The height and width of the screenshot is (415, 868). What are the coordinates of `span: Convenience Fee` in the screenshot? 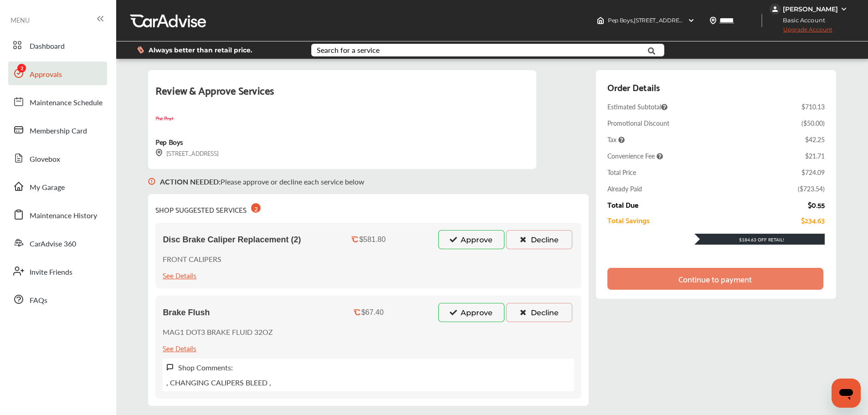 It's located at (635, 156).